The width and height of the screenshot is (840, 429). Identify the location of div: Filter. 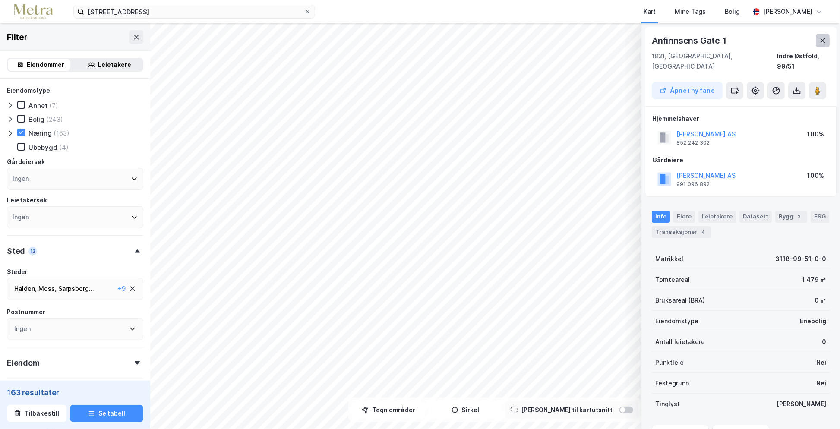
(17, 37).